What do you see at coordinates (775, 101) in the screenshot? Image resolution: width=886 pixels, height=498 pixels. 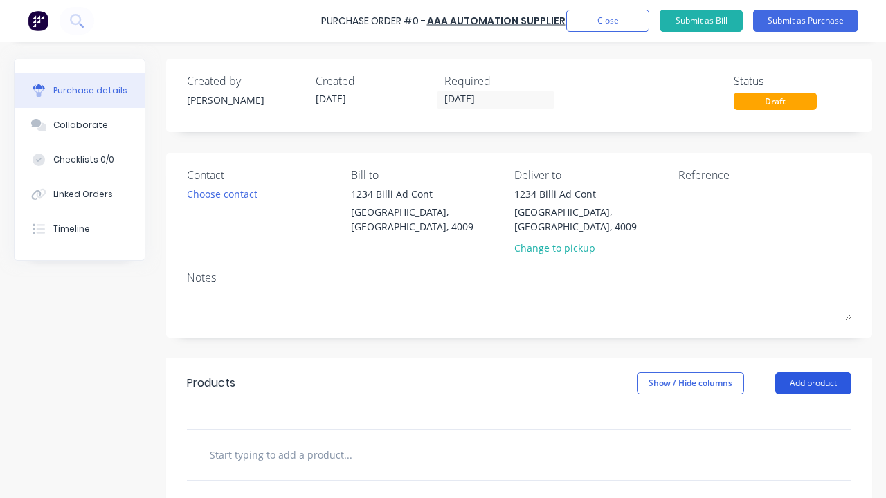 I see `div: Draft` at bounding box center [775, 101].